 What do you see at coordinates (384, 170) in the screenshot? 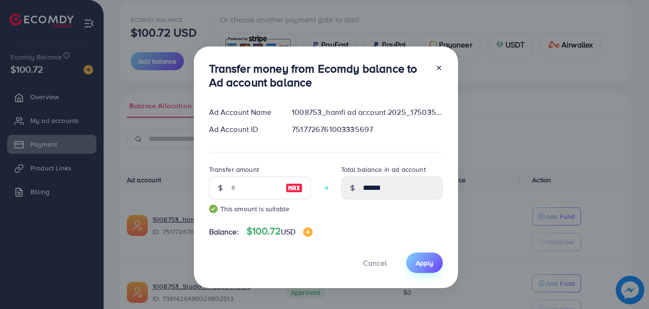
I see `label: Total balance in ad account` at bounding box center [384, 170].